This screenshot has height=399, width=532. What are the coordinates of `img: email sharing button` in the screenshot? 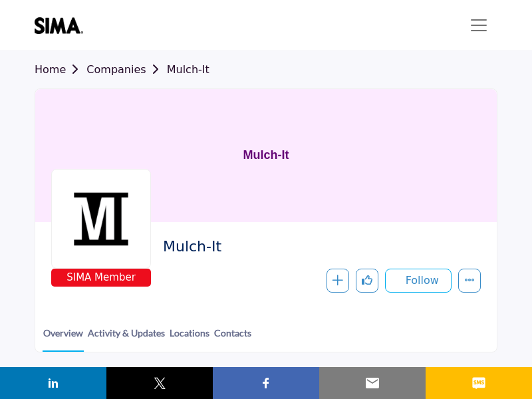 It's located at (372, 383).